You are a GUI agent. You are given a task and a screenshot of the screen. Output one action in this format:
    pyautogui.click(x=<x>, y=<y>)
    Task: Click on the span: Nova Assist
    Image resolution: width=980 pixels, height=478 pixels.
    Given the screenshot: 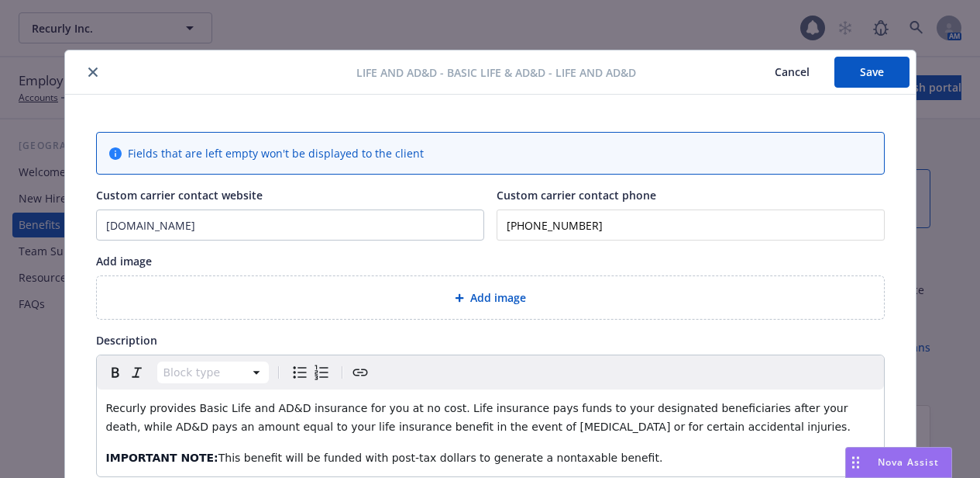 What is the action you would take?
    pyautogui.click(x=908, y=461)
    